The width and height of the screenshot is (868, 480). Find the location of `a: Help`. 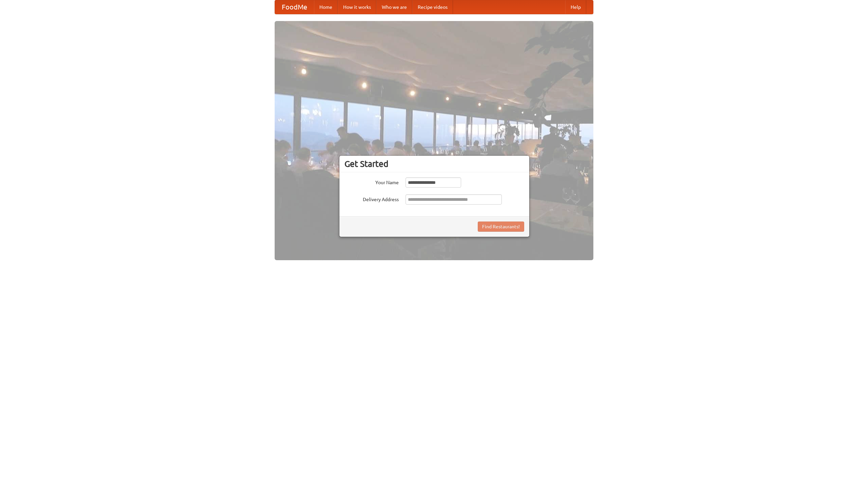

a: Help is located at coordinates (576, 7).